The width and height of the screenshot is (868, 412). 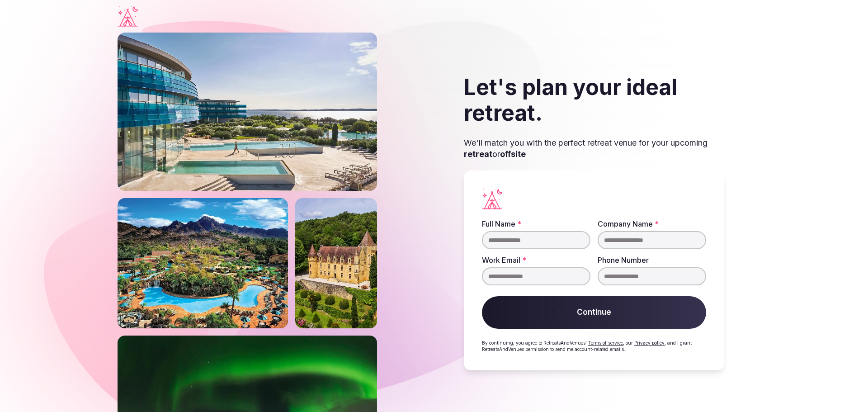 I want to click on a: Terms of service, so click(x=606, y=342).